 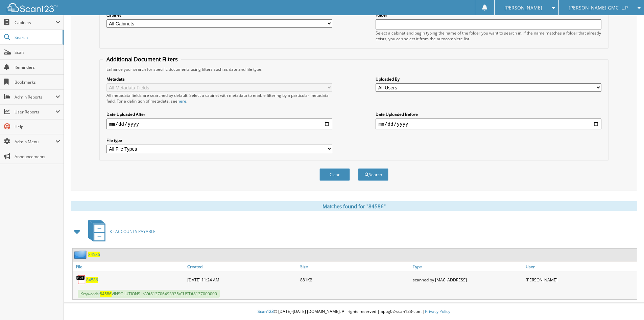 I want to click on span: K - ACCOUNTS PAYABLE, so click(x=133, y=231).